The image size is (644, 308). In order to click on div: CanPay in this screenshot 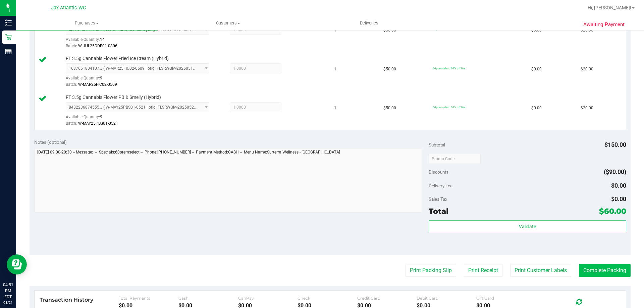, I will do `click(268, 298)`.